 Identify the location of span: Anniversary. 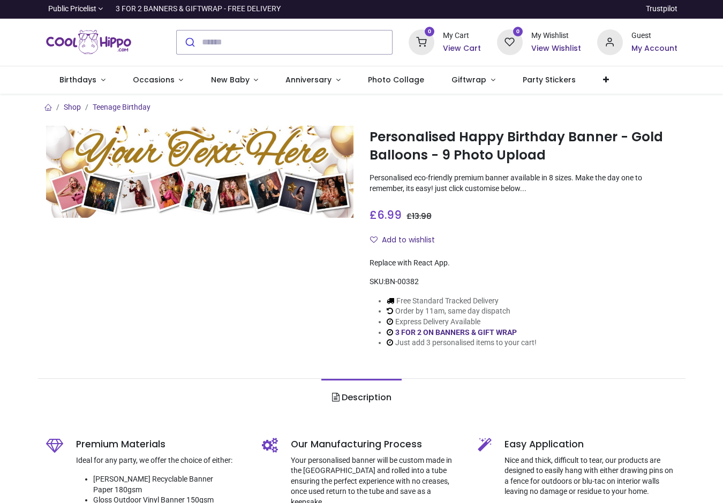
(308, 80).